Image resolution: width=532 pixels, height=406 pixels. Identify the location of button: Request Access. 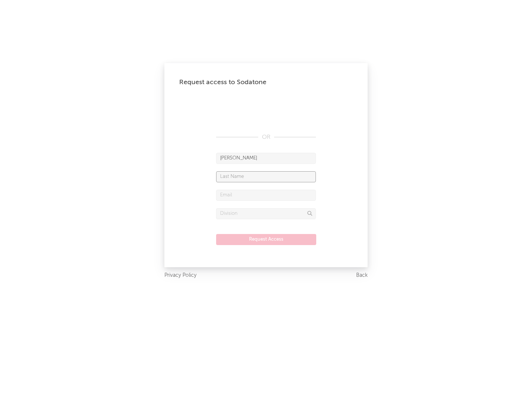
(266, 240).